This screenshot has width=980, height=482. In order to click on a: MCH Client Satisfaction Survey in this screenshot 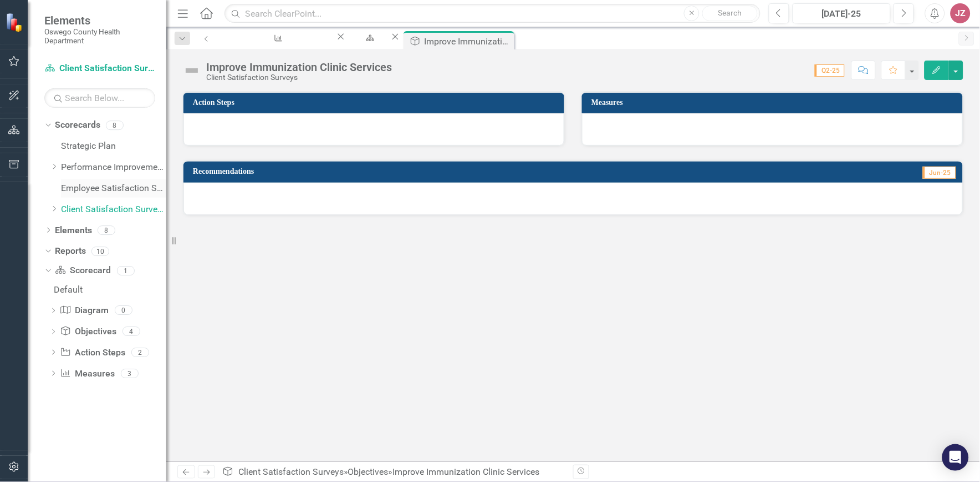, I will do `click(277, 38)`.